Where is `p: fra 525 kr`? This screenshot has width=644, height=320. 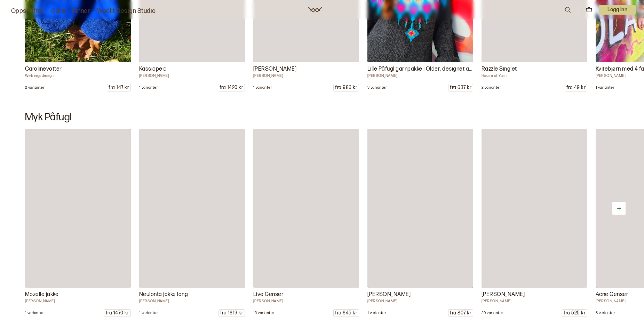
p: fra 525 kr is located at coordinates (574, 313).